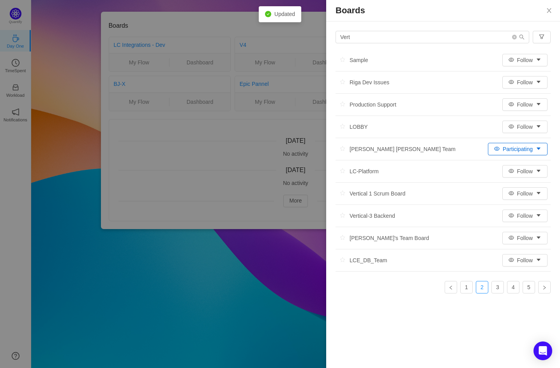 The image size is (560, 368). I want to click on div: Vertical 1 Scrum Board, so click(370, 193).